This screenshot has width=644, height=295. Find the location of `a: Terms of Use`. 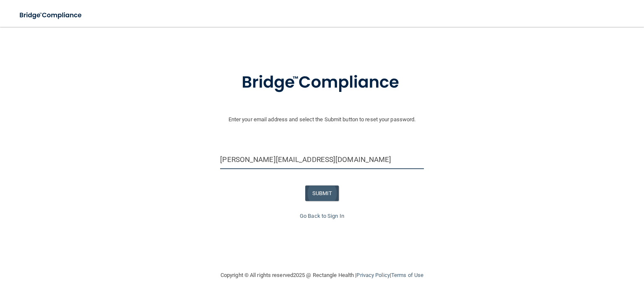

a: Terms of Use is located at coordinates (407, 275).